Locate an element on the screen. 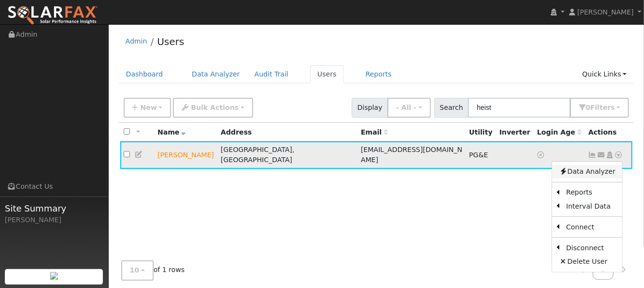 This screenshot has width=644, height=288. button: - All - is located at coordinates (409, 107).